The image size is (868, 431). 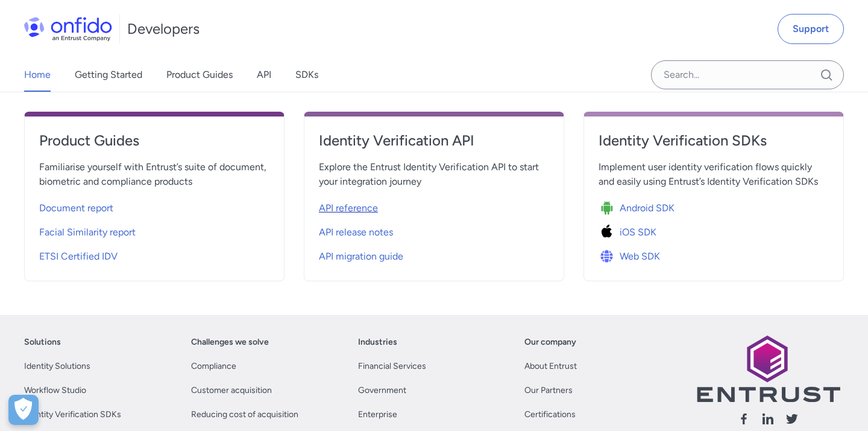 I want to click on a: Getting Started, so click(x=108, y=75).